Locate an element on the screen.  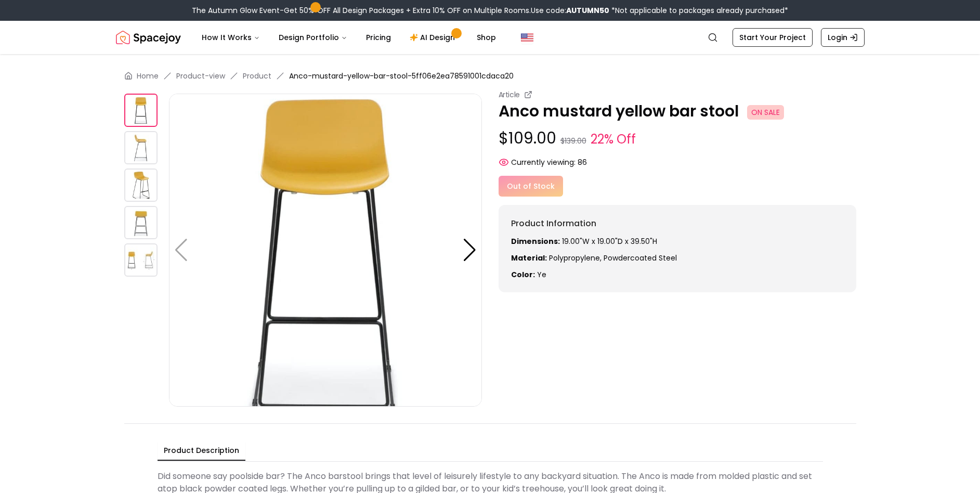
img: https://storage.googleapis.com/spacejoy-main/assets/5ff06e2ea78591001cdaca20/product_1_big4e77605n4 is located at coordinates (141, 148).